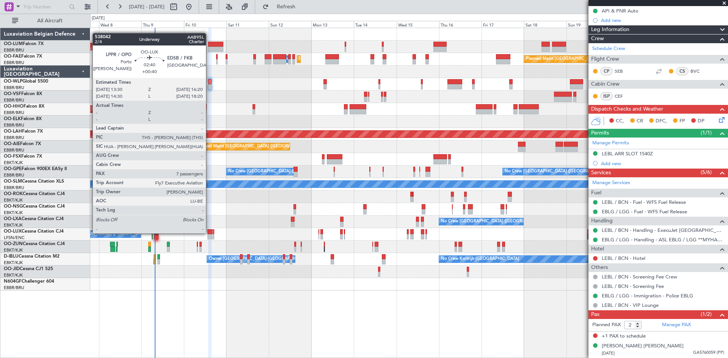 The image size is (728, 358). What do you see at coordinates (623, 258) in the screenshot?
I see `a: LEBL / BCN - Hotel` at bounding box center [623, 258].